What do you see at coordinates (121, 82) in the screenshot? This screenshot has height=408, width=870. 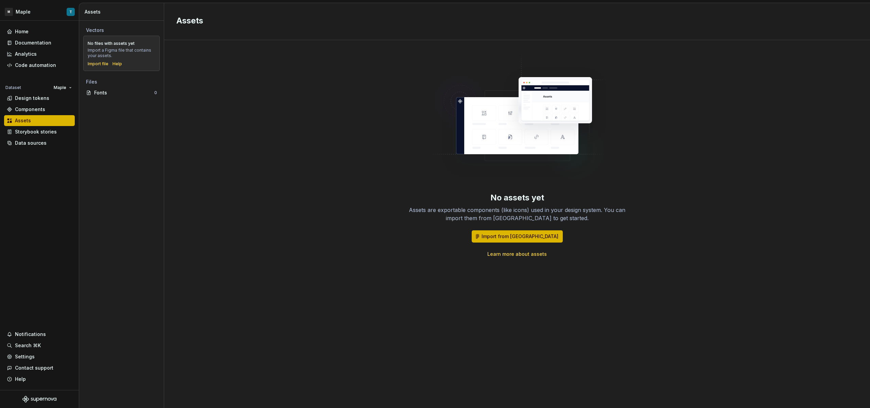 I see `div: Files` at bounding box center [121, 82].